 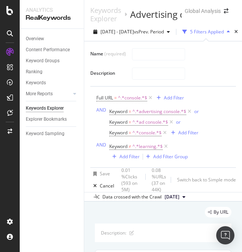 I want to click on div: More Reports, so click(x=39, y=94).